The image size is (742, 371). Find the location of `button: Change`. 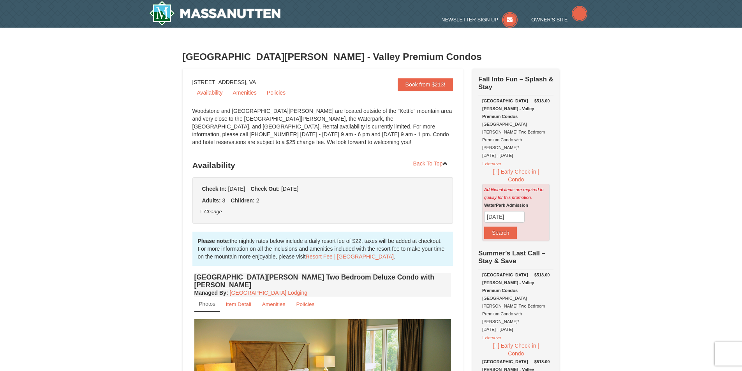

button: Change is located at coordinates (211, 212).